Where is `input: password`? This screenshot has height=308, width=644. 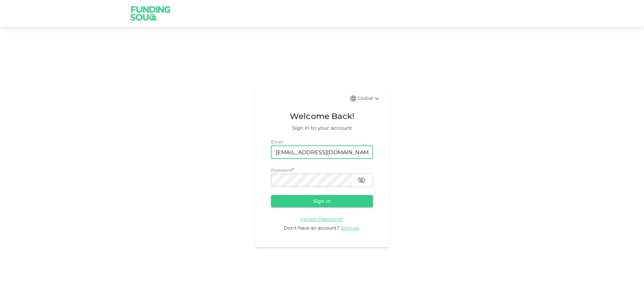
input: password is located at coordinates (311, 180).